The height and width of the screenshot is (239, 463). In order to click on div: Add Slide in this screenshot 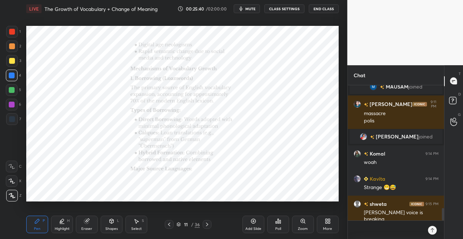, I will do `click(253, 229)`.